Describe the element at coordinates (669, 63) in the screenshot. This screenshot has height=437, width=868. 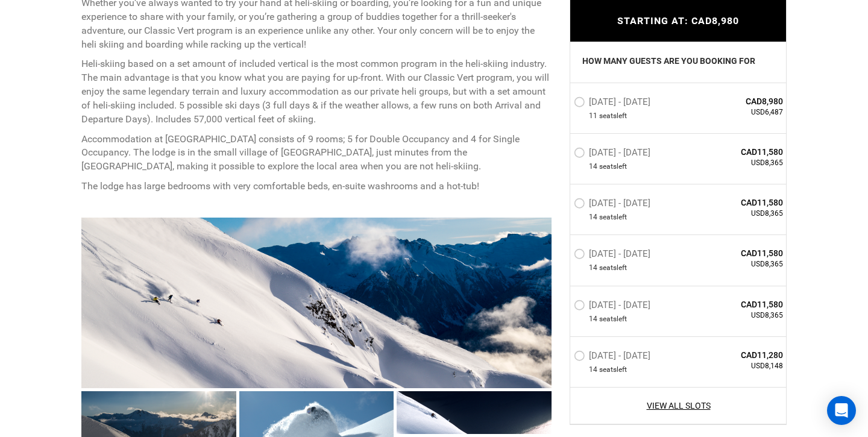
I see `label: HOW MANY GUESTS ARE YOU BOOKING FOR` at that location.